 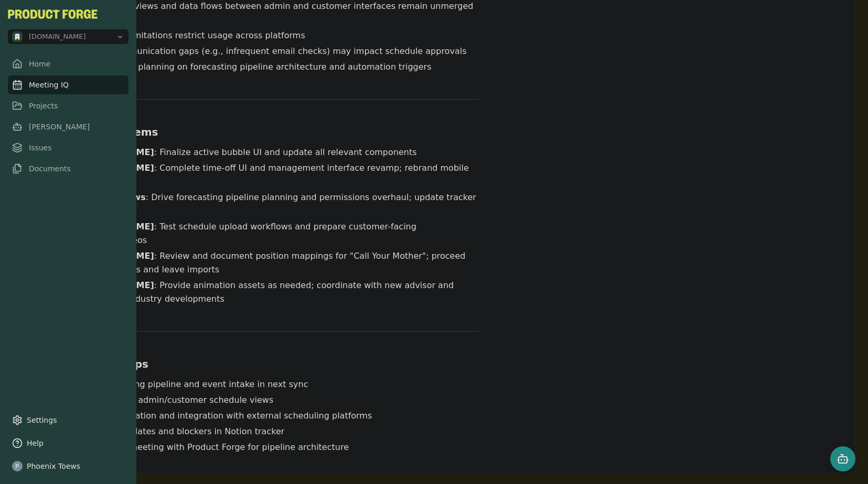 I want to click on li: Plan follow-up meeting with Product Forge for pipeline architecture, so click(x=271, y=447).